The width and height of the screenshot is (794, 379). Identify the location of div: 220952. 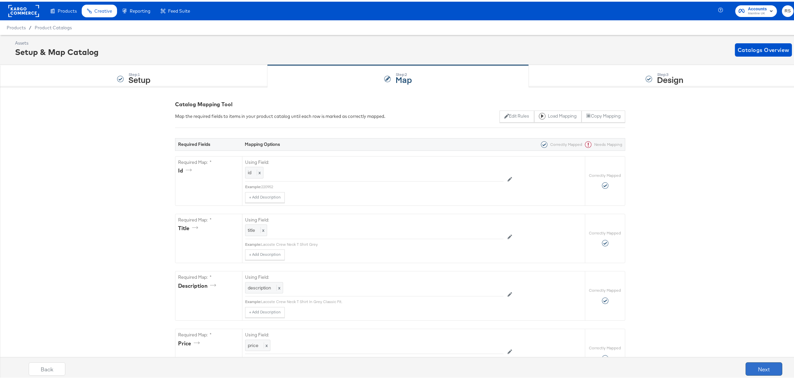
(382, 185).